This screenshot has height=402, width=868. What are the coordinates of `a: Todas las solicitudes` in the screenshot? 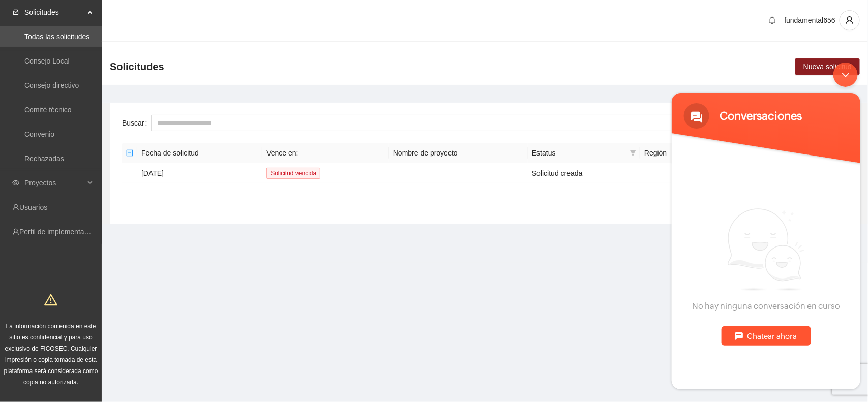 It's located at (57, 37).